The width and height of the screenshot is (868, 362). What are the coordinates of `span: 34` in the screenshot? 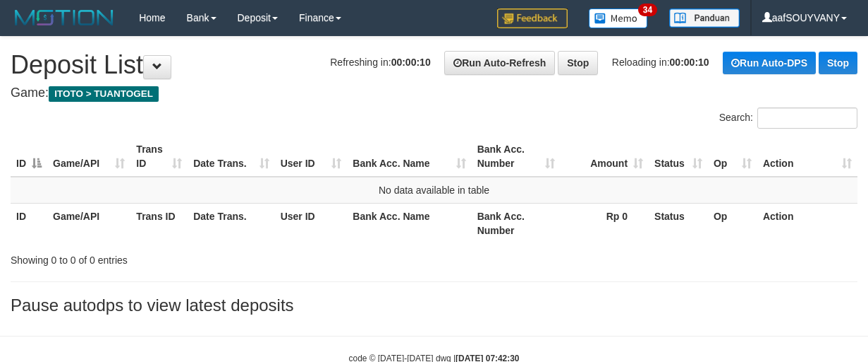 It's located at (647, 9).